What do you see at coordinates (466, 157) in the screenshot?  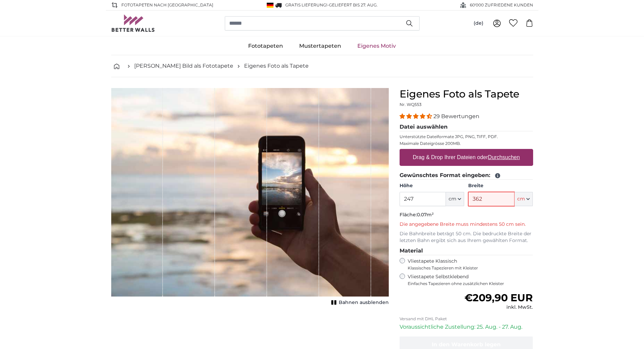 I see `label: Drag & Drop Ihrer Dateien oder` at bounding box center [466, 157].